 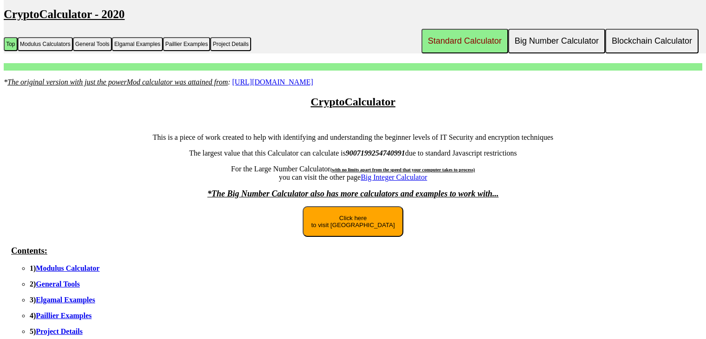 I want to click on u: Contents:, so click(x=29, y=250).